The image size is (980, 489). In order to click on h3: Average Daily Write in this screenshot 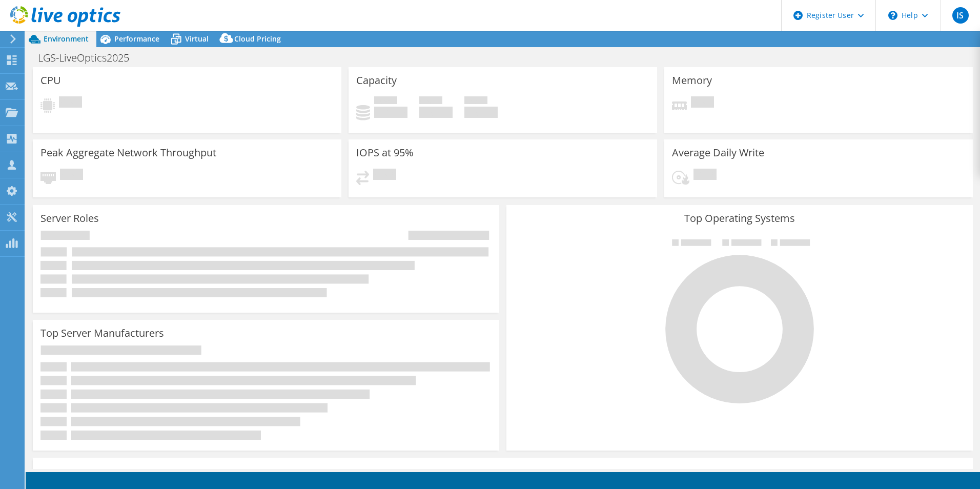, I will do `click(718, 153)`.